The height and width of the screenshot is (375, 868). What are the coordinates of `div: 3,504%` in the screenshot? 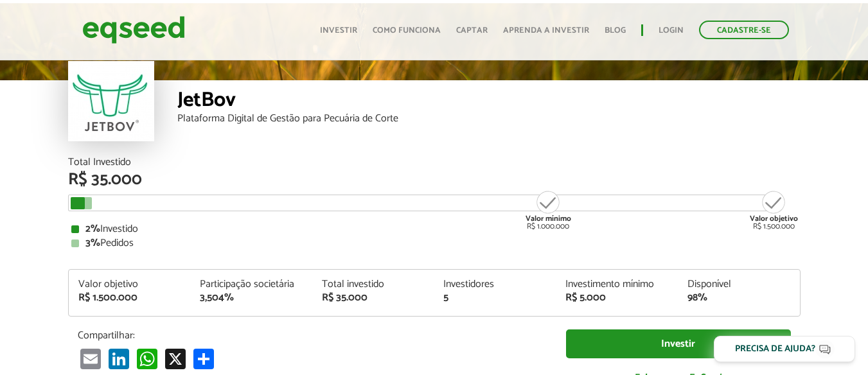 It's located at (251, 298).